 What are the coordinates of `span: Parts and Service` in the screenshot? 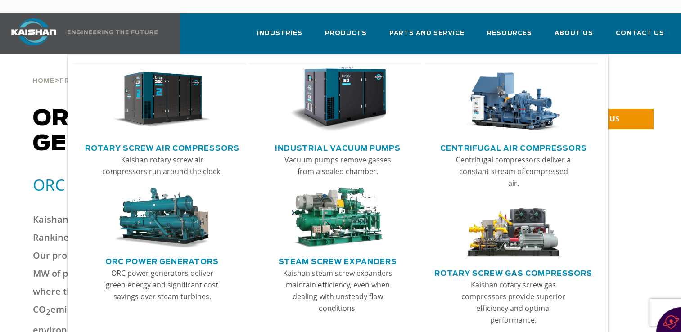 It's located at (427, 33).